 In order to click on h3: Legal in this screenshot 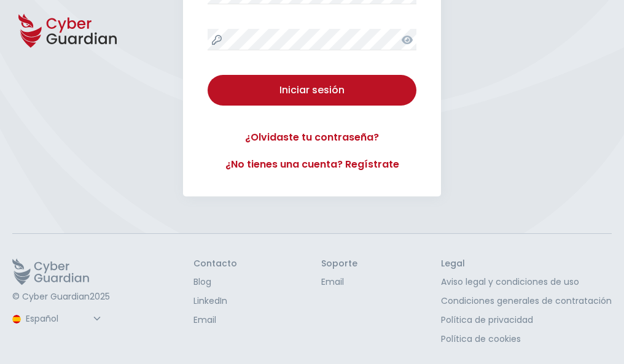, I will do `click(526, 264)`.